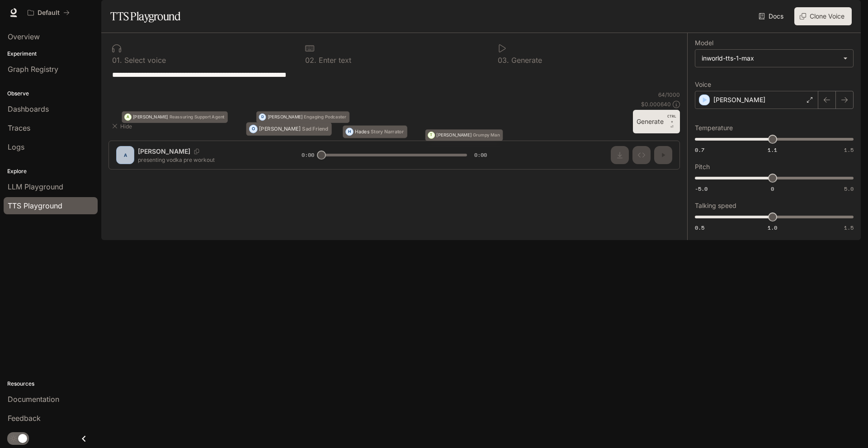  What do you see at coordinates (486, 136) in the screenshot?
I see `p: Grumpy Man` at bounding box center [486, 136].